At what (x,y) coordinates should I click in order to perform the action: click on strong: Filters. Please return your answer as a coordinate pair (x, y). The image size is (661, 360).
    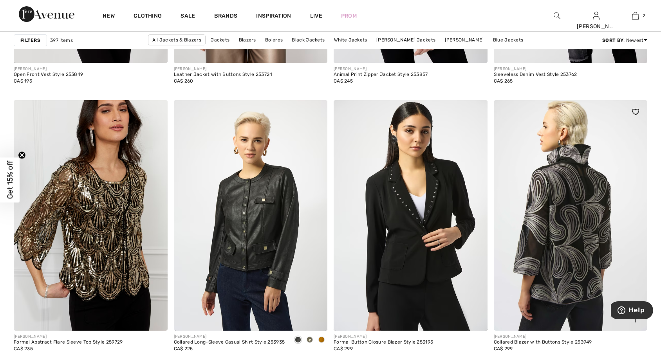
    Looking at the image, I should click on (30, 40).